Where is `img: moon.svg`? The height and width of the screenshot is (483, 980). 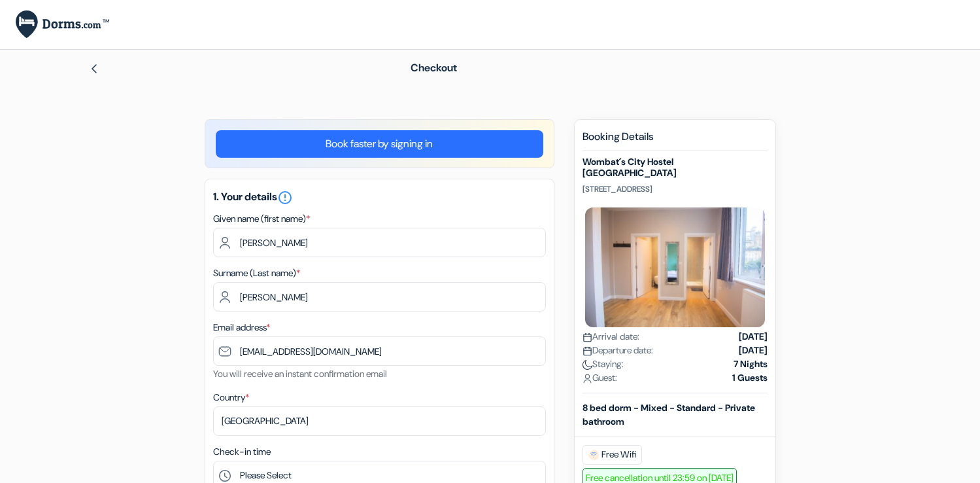
img: moon.svg is located at coordinates (587, 365).